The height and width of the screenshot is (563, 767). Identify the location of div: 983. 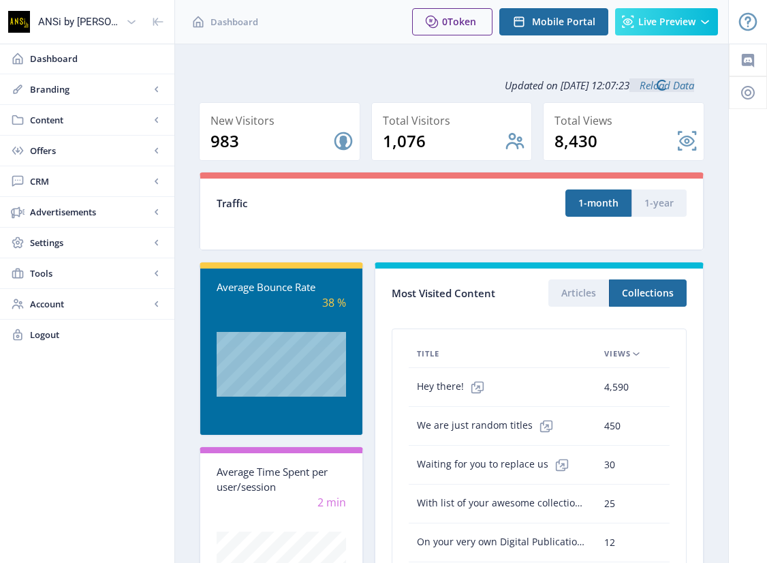
(271, 141).